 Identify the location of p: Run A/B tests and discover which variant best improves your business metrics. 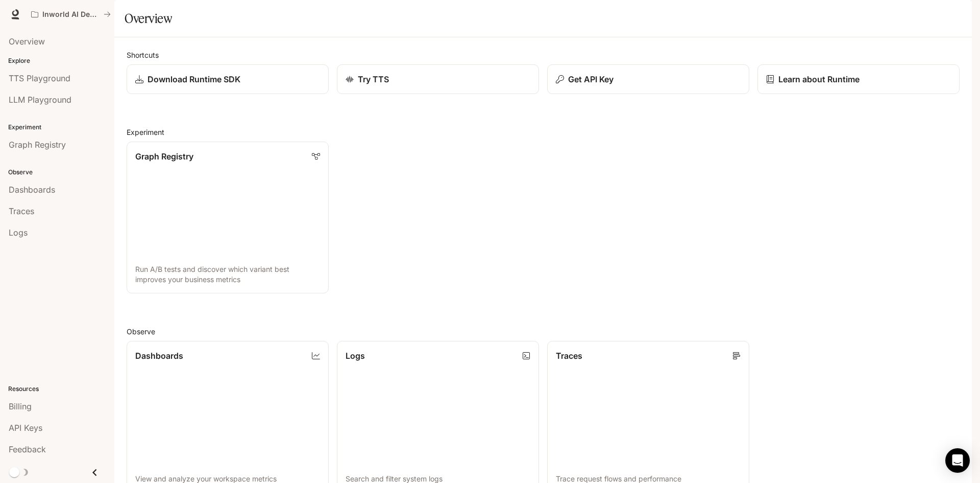
(228, 274).